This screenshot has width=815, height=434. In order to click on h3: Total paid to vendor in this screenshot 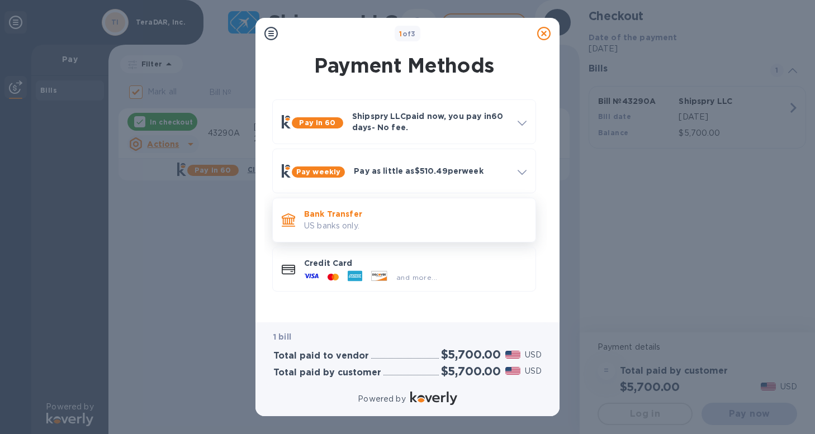, I will do `click(321, 356)`.